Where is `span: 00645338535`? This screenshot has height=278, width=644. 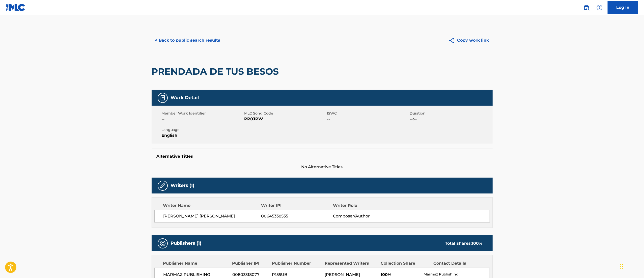
span: 00645338535 is located at coordinates (297, 216).